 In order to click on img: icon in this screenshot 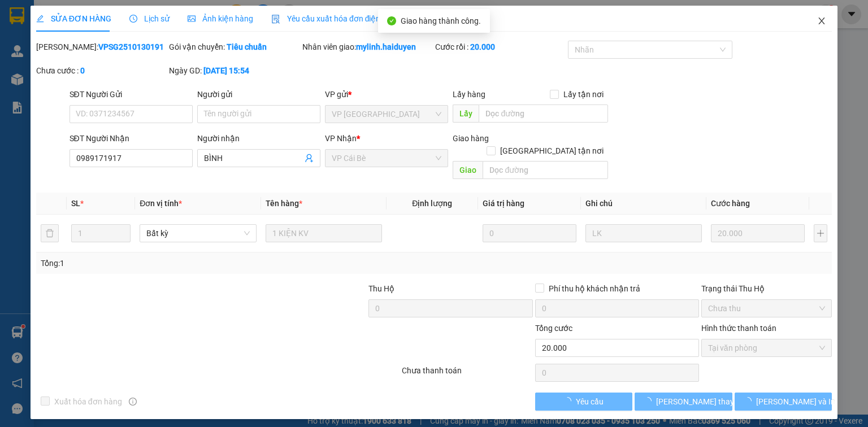, I will do `click(276, 19)`.